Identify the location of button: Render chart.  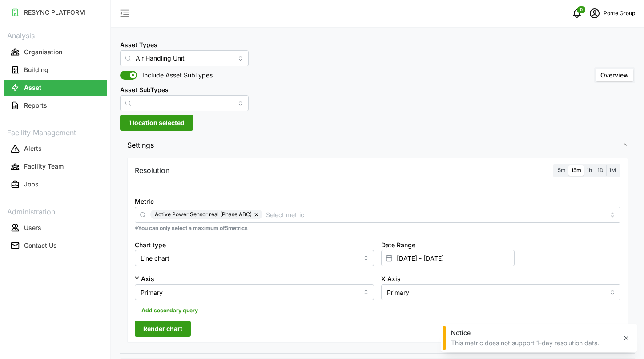
(163, 329).